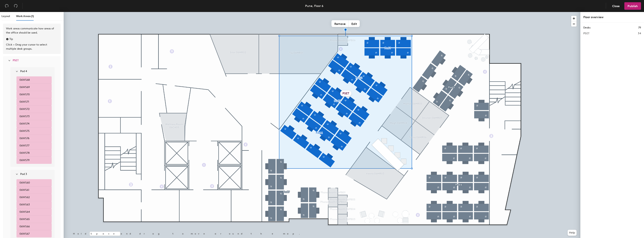 This screenshot has width=644, height=238. Describe the element at coordinates (25, 212) in the screenshot. I see `span: 06WS64` at that location.